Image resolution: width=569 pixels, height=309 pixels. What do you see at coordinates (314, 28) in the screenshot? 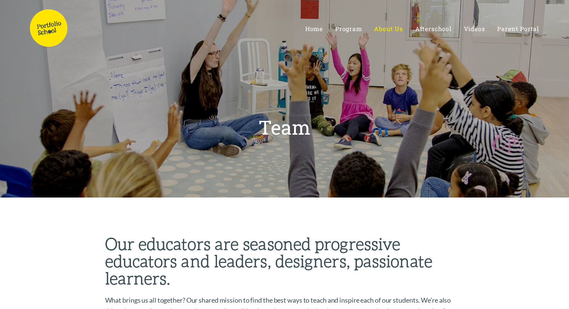
I see `span: Home` at bounding box center [314, 28].